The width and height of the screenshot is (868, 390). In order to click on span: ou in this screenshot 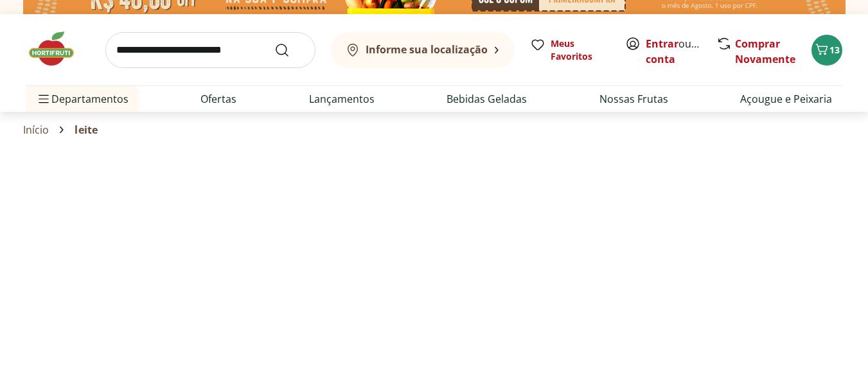, I will do `click(674, 52)`.